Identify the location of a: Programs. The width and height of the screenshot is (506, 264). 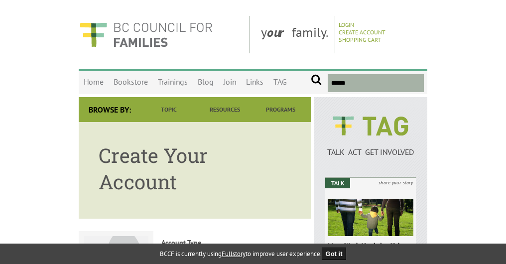
(281, 110).